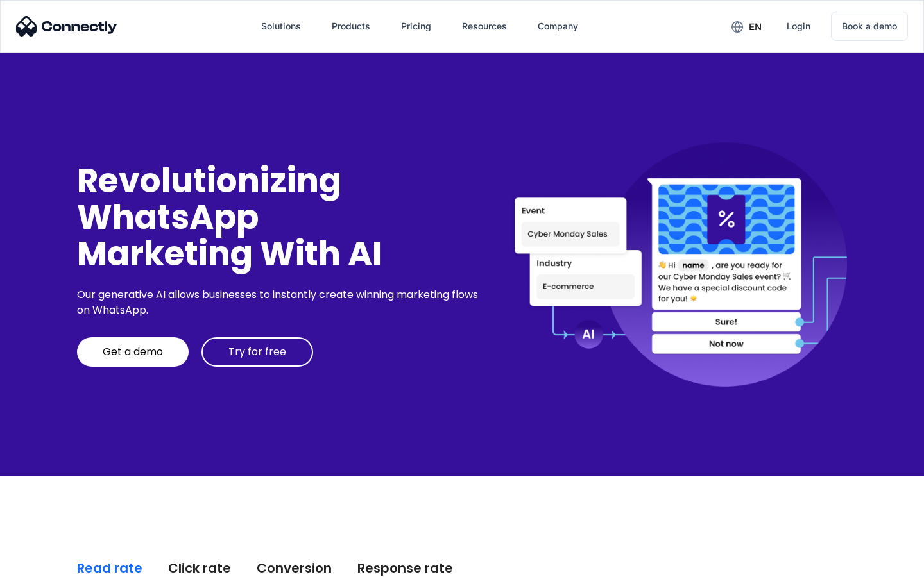  I want to click on div: Click rate, so click(200, 568).